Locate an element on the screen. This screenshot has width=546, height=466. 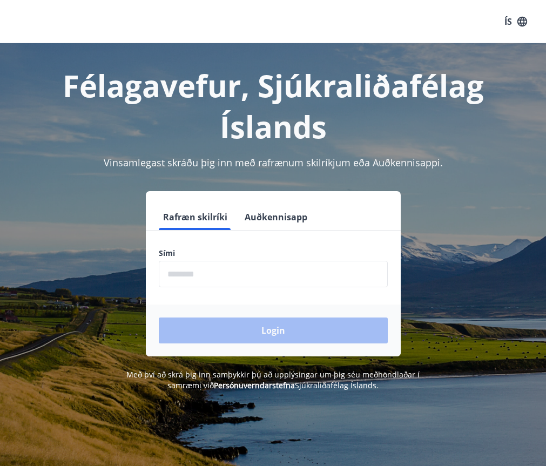
span: Með því að skrá þig inn samþykkir þú að upplýsingar um þig séu meðhöndlaðar í samræmi við Sjúkral... is located at coordinates (273, 380).